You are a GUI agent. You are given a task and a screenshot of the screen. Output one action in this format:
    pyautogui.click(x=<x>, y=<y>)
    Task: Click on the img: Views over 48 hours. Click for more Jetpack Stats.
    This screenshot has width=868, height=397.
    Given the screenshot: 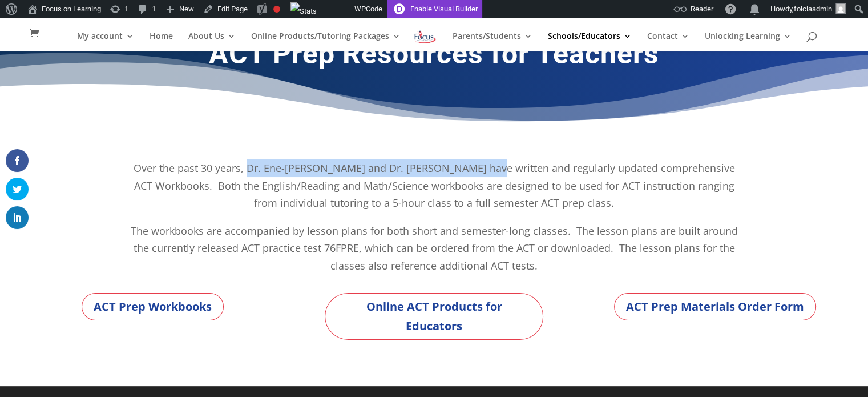 What is the action you would take?
    pyautogui.click(x=304, y=11)
    